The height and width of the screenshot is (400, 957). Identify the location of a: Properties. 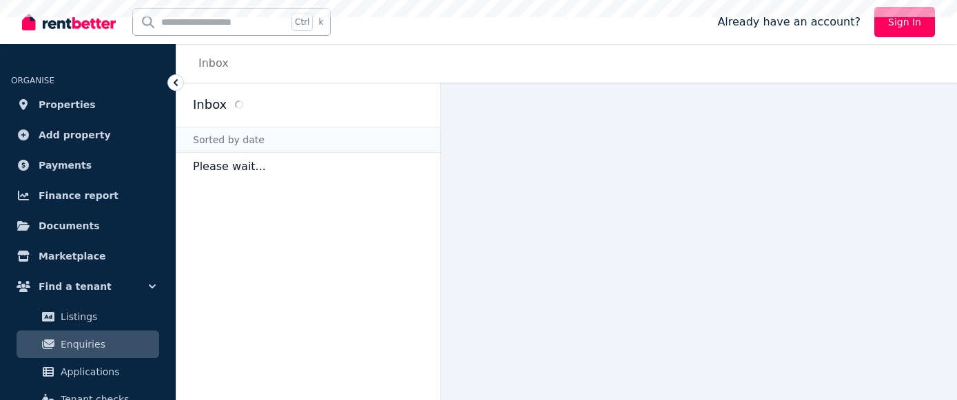
(87, 105).